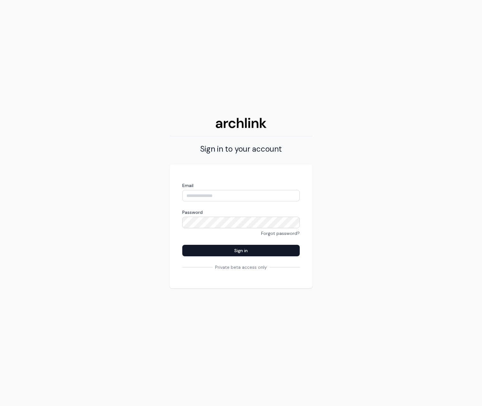  I want to click on button: Sign in, so click(241, 251).